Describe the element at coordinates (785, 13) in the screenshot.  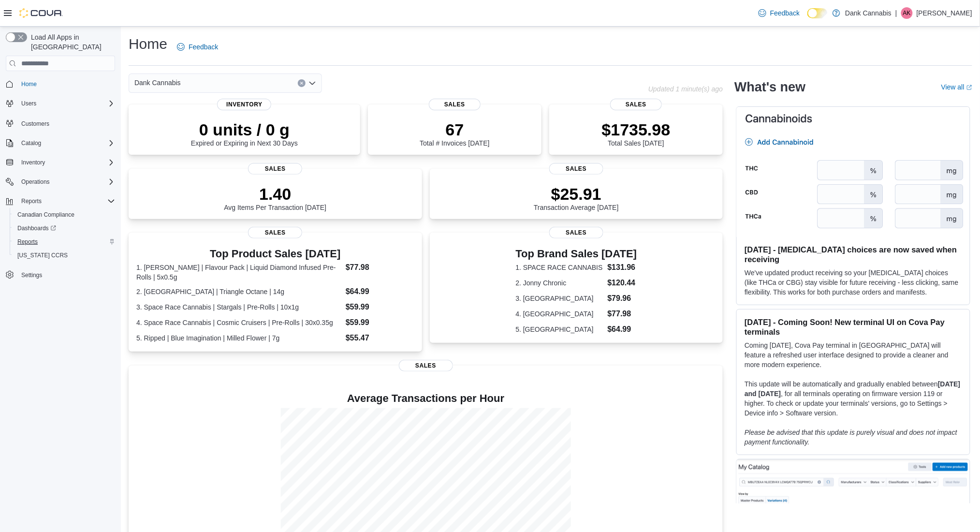
I see `span: Feedback` at that location.